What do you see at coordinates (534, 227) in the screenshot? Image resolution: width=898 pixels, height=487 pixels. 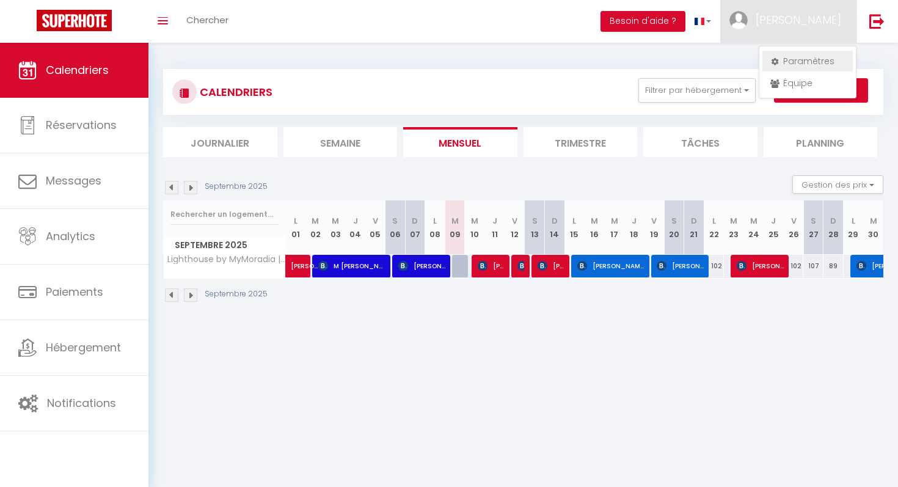 I see `th: 13` at bounding box center [534, 227].